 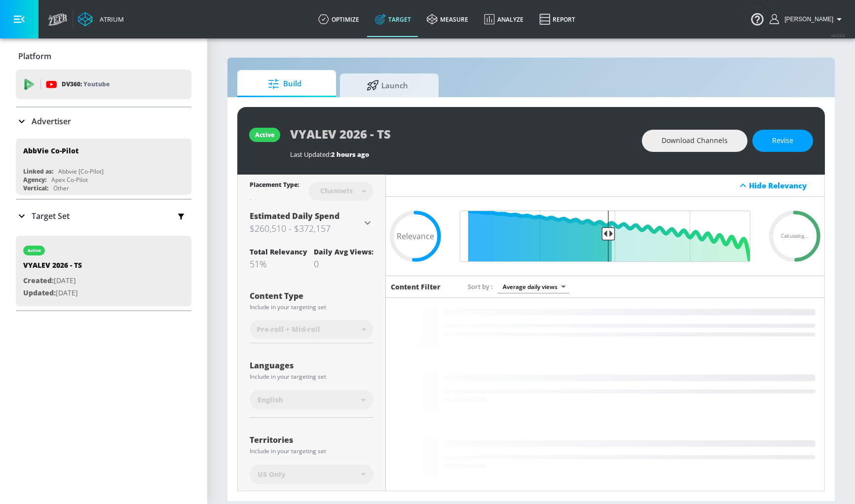 What do you see at coordinates (270, 400) in the screenshot?
I see `span: English` at bounding box center [270, 400].